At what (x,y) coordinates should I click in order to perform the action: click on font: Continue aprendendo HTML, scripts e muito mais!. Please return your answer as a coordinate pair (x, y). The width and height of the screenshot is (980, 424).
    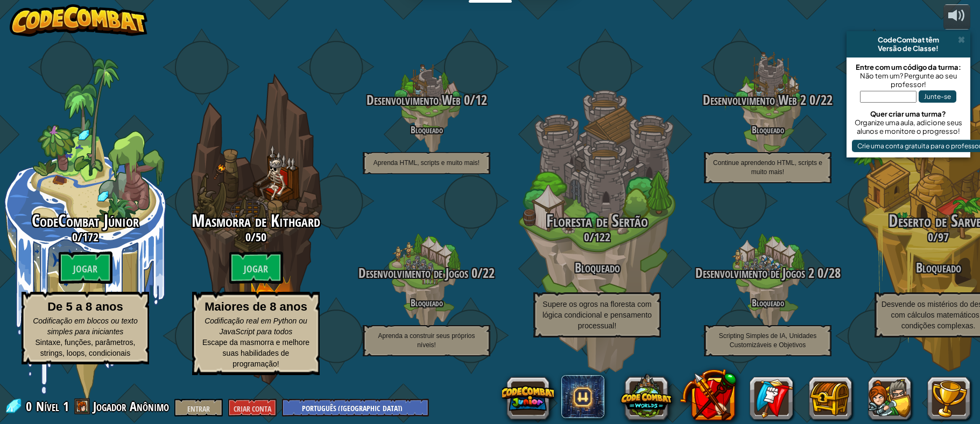
    Looking at the image, I should click on (767, 167).